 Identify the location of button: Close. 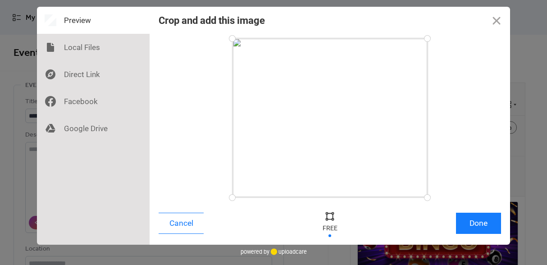
(496, 20).